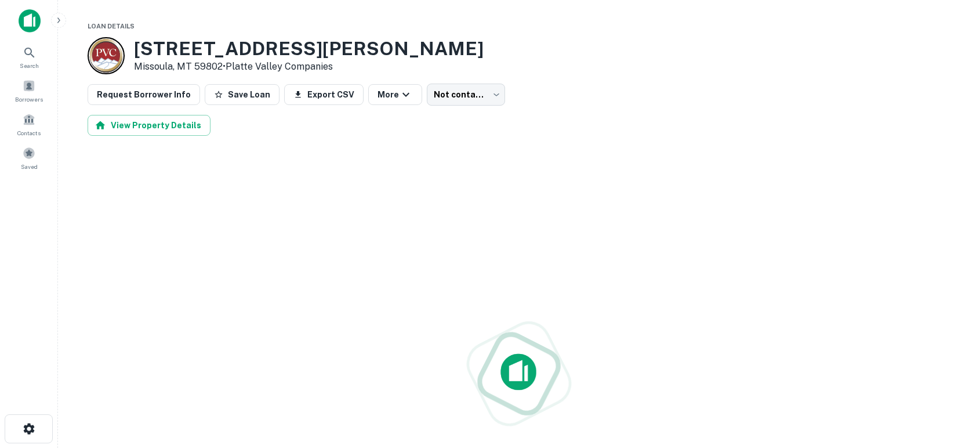  What do you see at coordinates (279, 66) in the screenshot?
I see `a: Platte Valley Companies` at bounding box center [279, 66].